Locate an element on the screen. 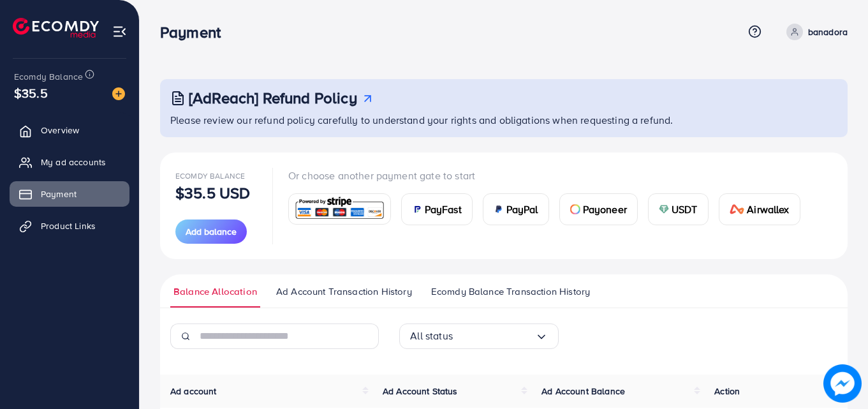 The height and width of the screenshot is (409, 868). span: Ad account is located at coordinates (193, 391).